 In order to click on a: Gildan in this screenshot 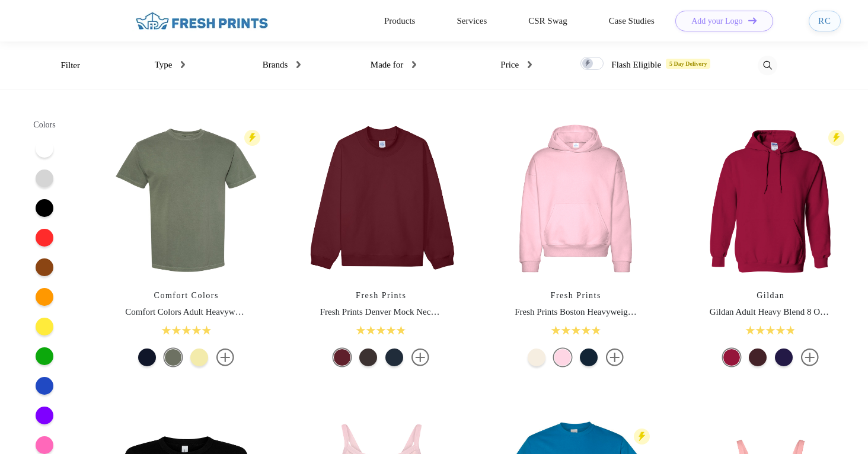, I will do `click(770, 295)`.